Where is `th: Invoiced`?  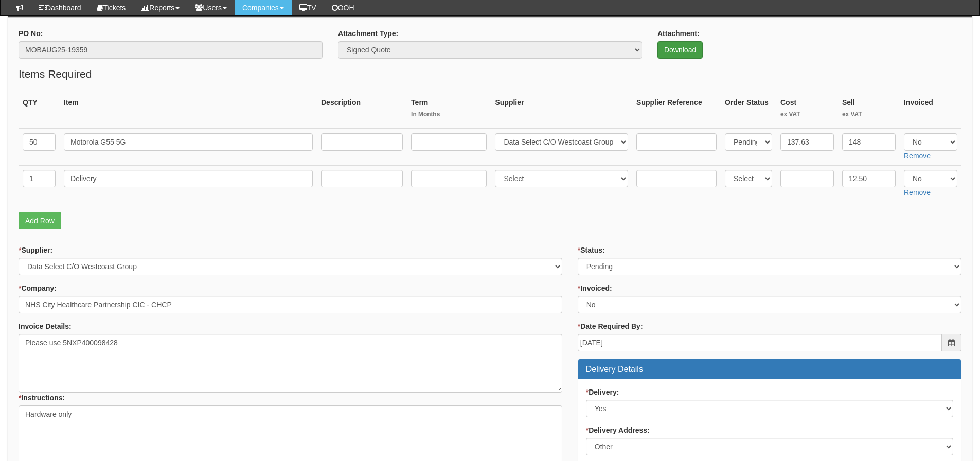 th: Invoiced is located at coordinates (931, 111).